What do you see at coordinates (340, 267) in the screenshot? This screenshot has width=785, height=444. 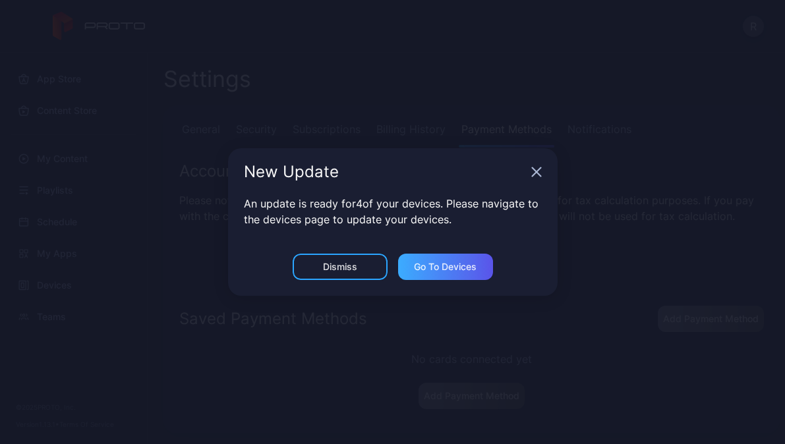 I see `button: Dismiss` at bounding box center [340, 267].